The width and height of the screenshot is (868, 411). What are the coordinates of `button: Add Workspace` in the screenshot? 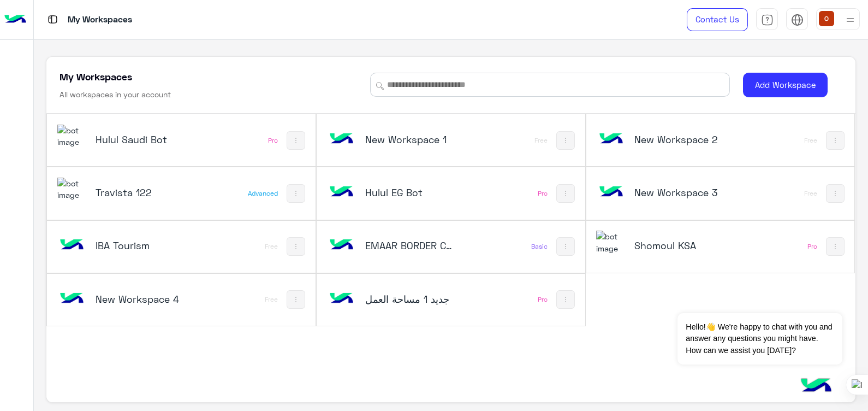 It's located at (785, 85).